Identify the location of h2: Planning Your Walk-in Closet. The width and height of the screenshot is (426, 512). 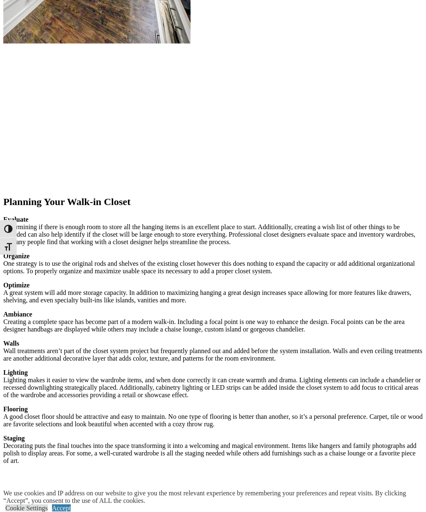
(213, 202).